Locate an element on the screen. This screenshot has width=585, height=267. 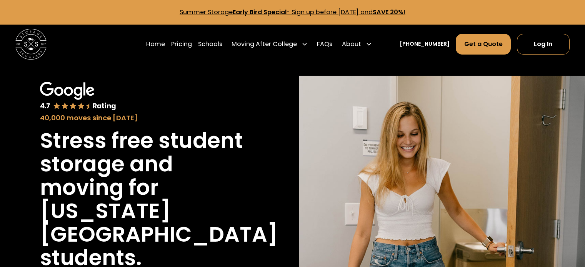
a: Get a Quote is located at coordinates (483, 44).